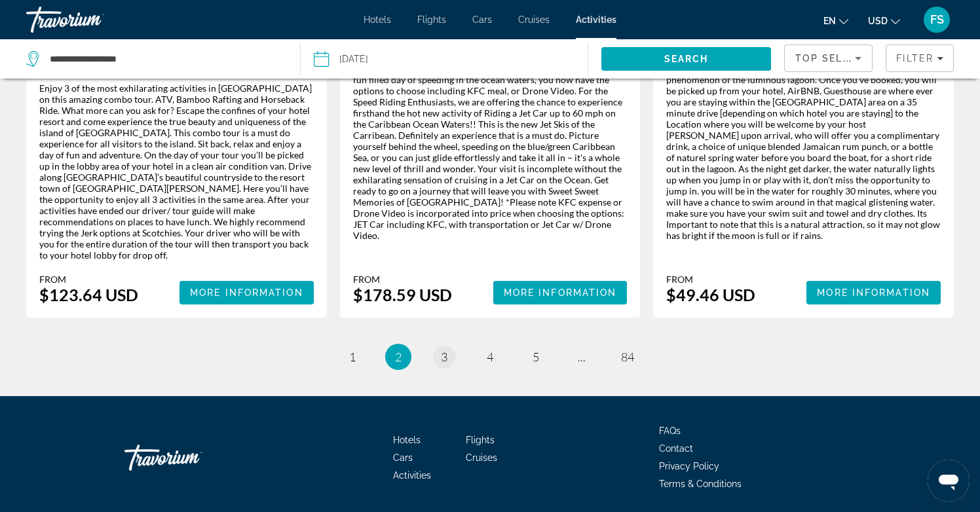 The image size is (980, 512). Describe the element at coordinates (670, 431) in the screenshot. I see `span: FAQs` at that location.